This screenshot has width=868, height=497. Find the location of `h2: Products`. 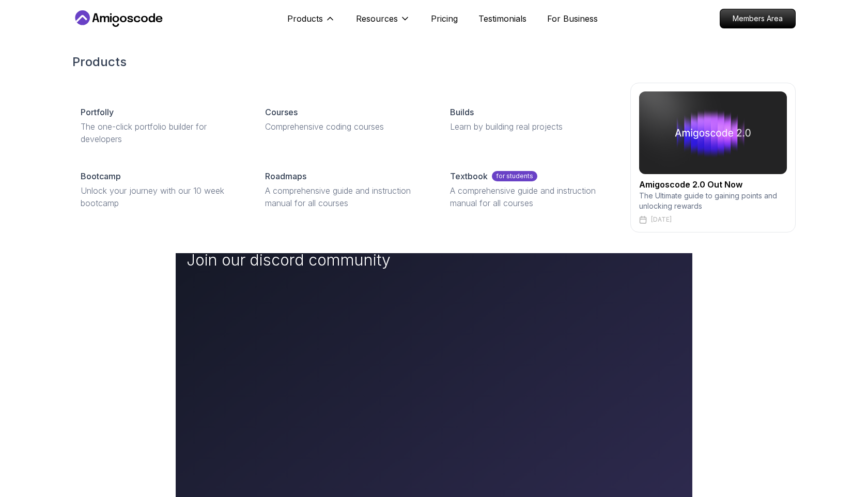

h2: Products is located at coordinates (434, 62).